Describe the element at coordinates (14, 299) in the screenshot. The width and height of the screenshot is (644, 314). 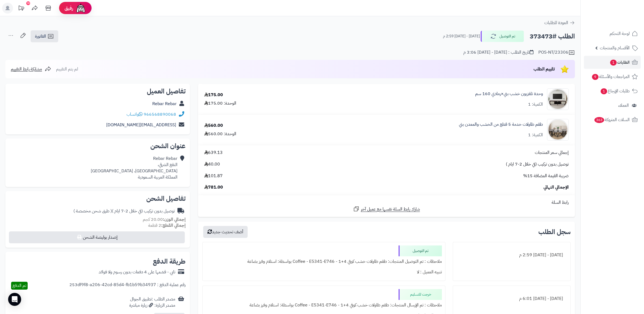
I see `div: Open Intercom Messenger` at that location.